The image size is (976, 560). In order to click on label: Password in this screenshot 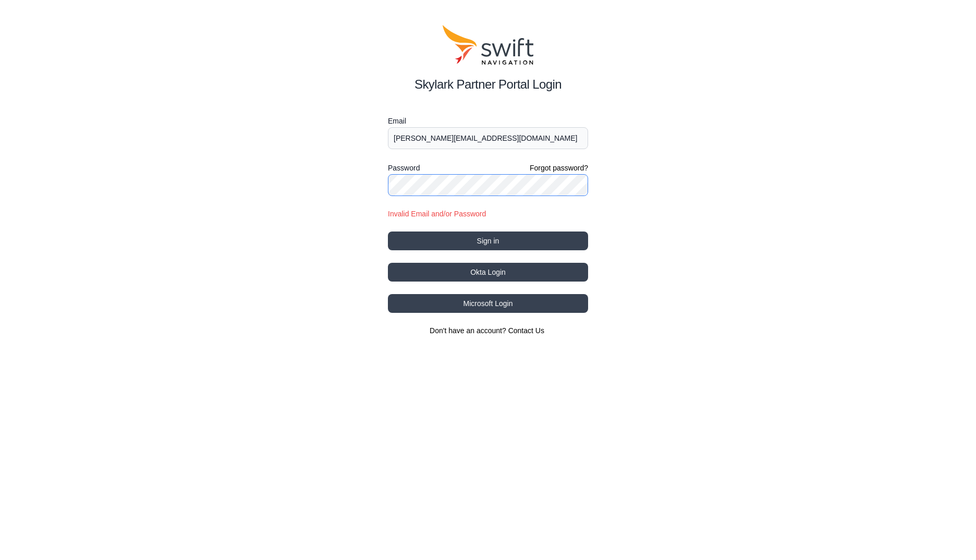, I will do `click(404, 168)`.